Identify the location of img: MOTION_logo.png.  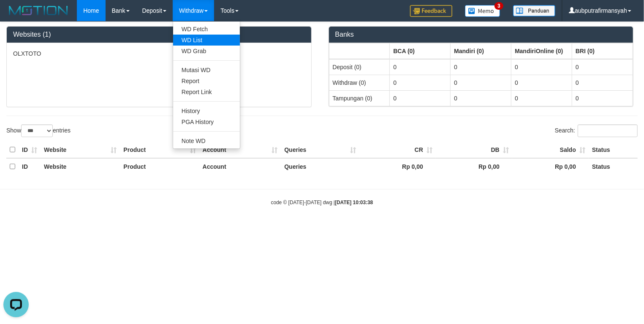
(38, 11).